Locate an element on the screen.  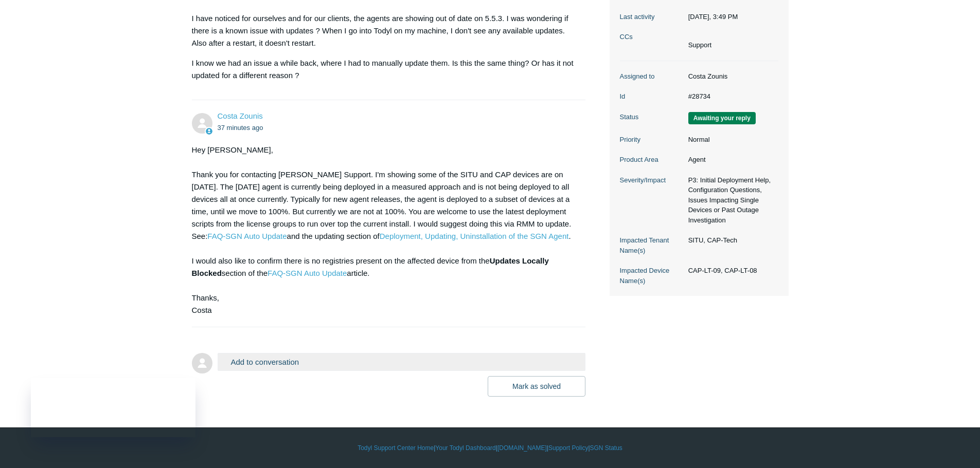
span: We are waiting for you to respond is located at coordinates (722, 118).